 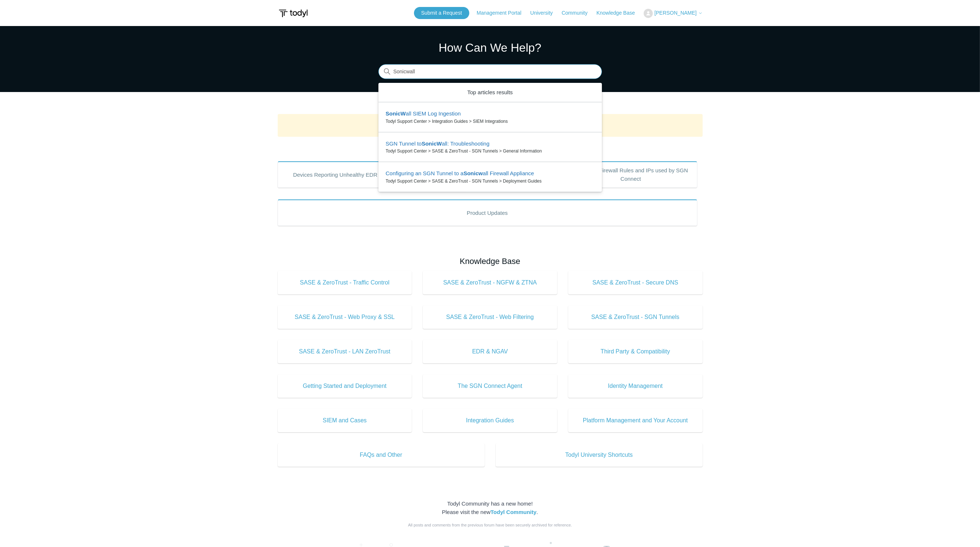 What do you see at coordinates (490, 121) in the screenshot?
I see `zd-autocomplete-breadcrumbs-multibrand: Todyl Support Center > Integration Guides > SIEM Integrations` at bounding box center [490, 121].